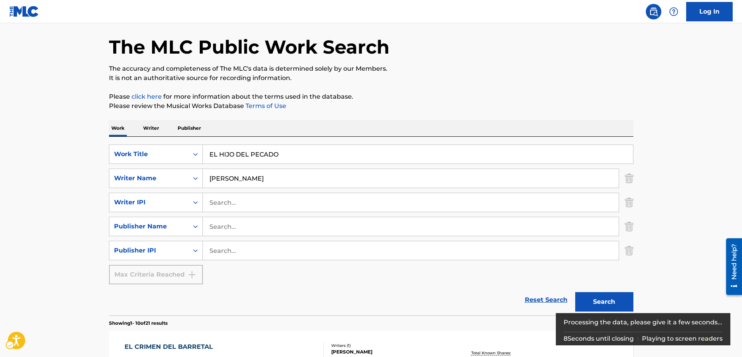 This screenshot has width=742, height=357. What do you see at coordinates (149, 154) in the screenshot?
I see `div: Work Title` at bounding box center [149, 154].